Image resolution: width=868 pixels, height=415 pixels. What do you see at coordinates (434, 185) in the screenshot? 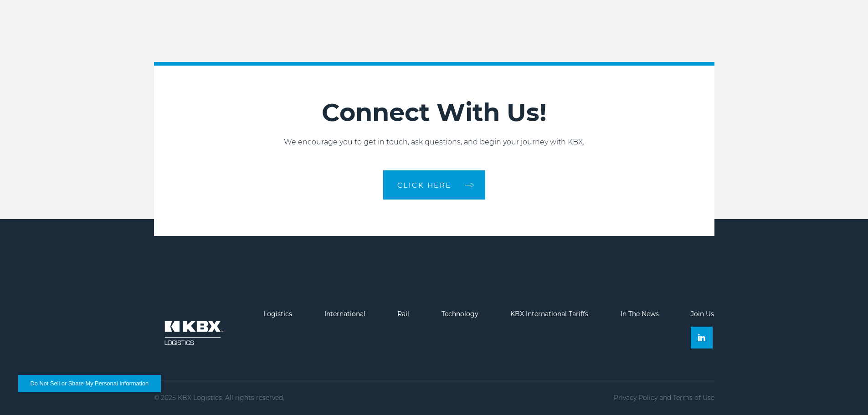
I see `a: CLICK HERE arrow arrow` at bounding box center [434, 185].